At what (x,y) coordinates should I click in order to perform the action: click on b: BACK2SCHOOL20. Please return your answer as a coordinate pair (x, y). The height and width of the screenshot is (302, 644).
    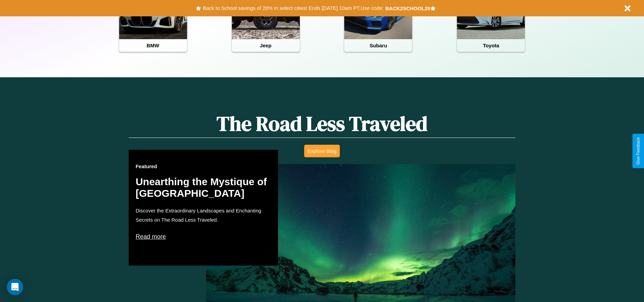
    Looking at the image, I should click on (408, 8).